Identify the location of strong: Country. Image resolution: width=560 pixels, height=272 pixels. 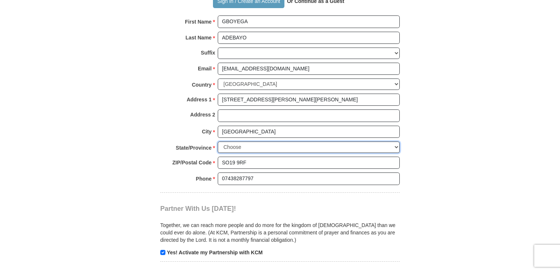
(202, 85).